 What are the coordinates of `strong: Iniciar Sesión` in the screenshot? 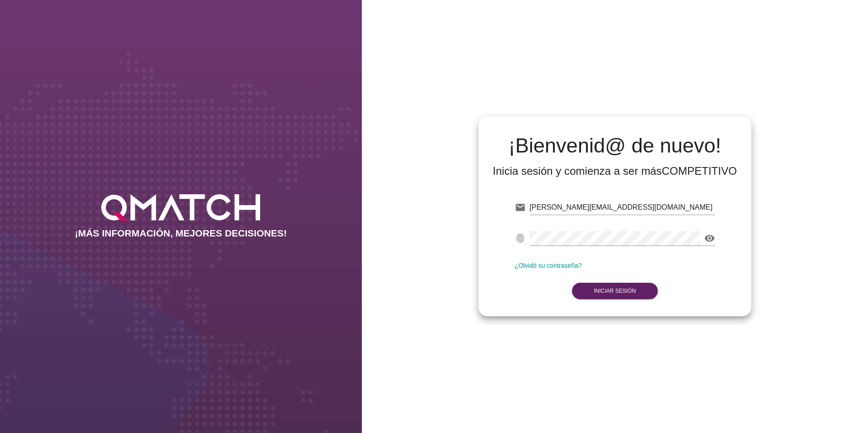 It's located at (615, 291).